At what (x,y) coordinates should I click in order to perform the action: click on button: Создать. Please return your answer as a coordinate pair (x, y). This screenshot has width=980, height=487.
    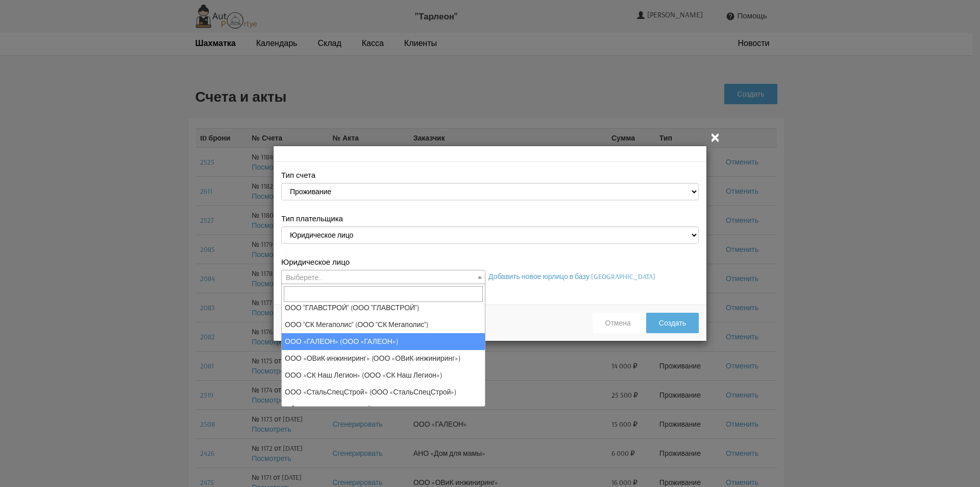
    Looking at the image, I should click on (672, 323).